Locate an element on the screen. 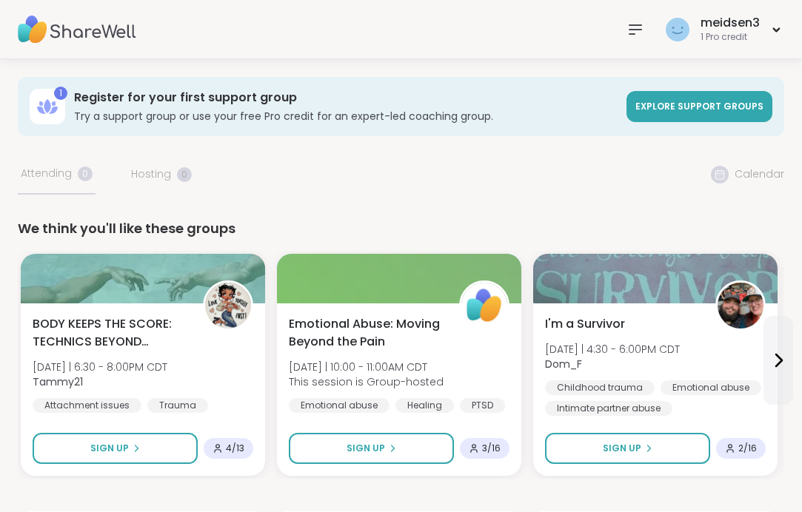 The width and height of the screenshot is (802, 512). span: This session is Group-hosted is located at coordinates (366, 382).